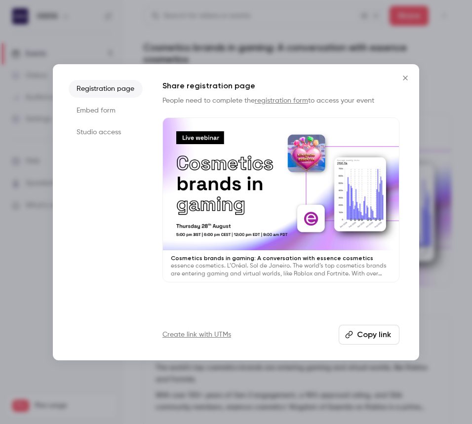 The image size is (472, 424). I want to click on button: Close, so click(405, 78).